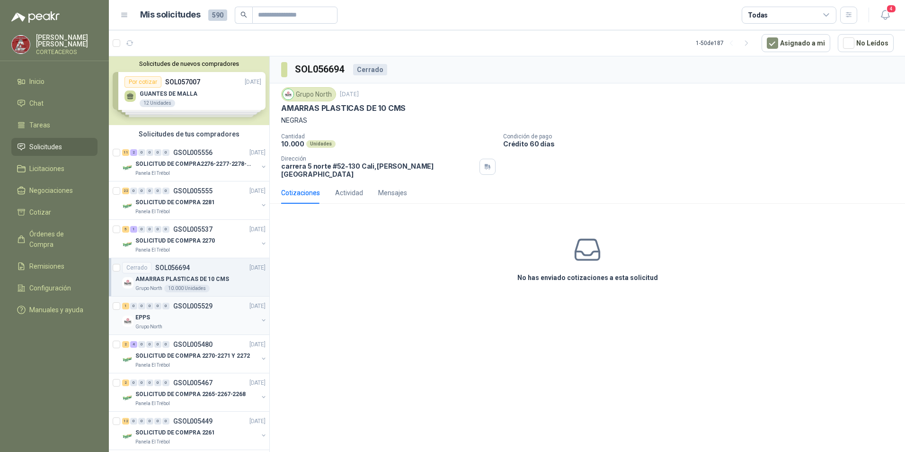 This screenshot has height=452, width=905. I want to click on a: Manuales y ayuda, so click(54, 310).